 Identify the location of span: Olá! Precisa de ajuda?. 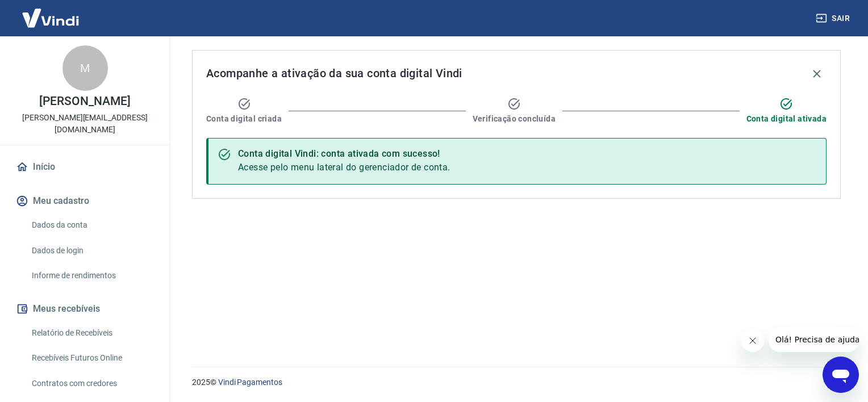
(51, 13).